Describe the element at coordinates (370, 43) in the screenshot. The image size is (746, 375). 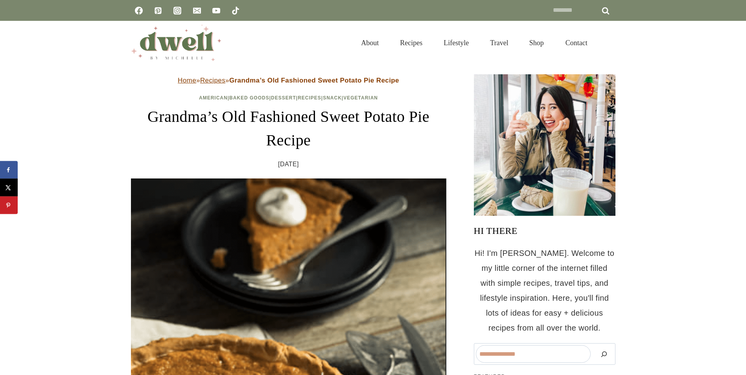
I see `a: About` at that location.